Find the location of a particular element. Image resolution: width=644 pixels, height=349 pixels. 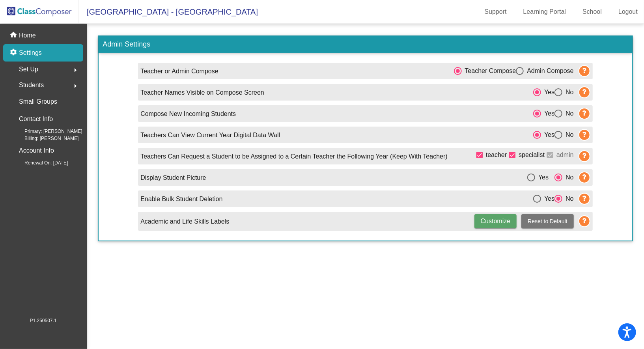

h3: Admin Settings is located at coordinates (365, 44).